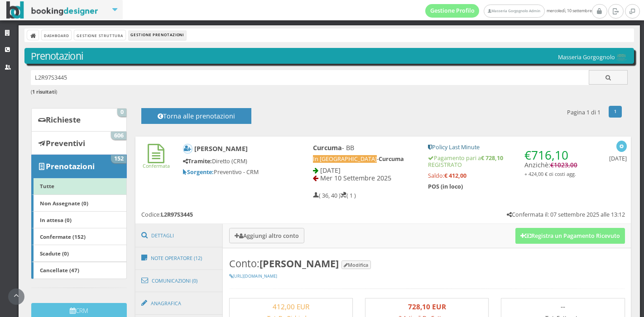 The width and height of the screenshot is (644, 317). What do you see at coordinates (156, 162) in the screenshot?
I see `a: Confermata` at bounding box center [156, 162].